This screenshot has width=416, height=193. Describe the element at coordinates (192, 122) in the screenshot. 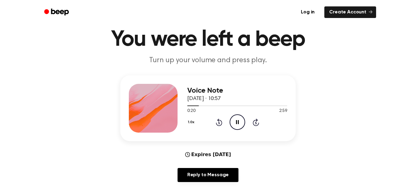

I see `button: 1.0x` at that location.